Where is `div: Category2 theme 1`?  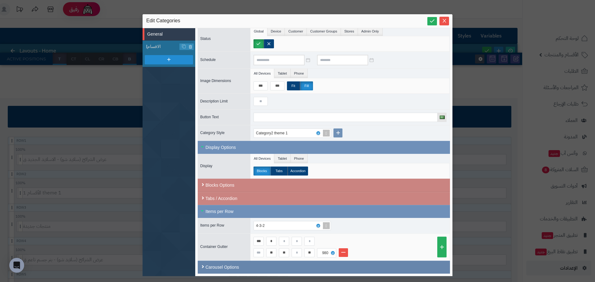
div: Category2 theme 1 is located at coordinates (275, 133).